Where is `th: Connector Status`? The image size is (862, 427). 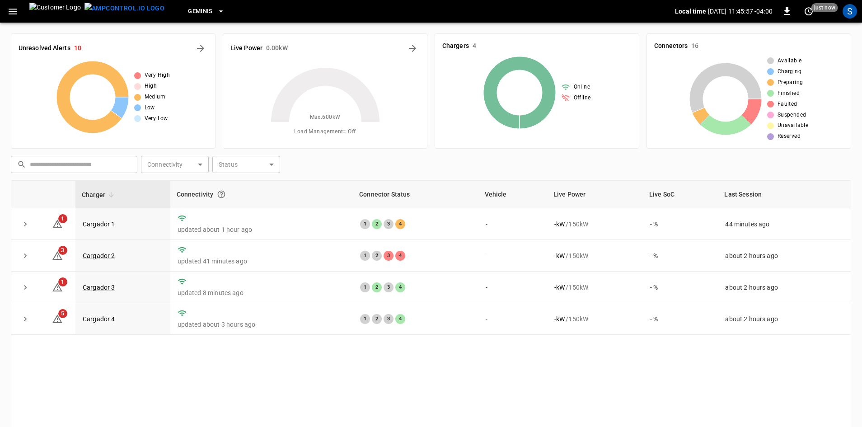
th: Connector Status is located at coordinates (415, 194).